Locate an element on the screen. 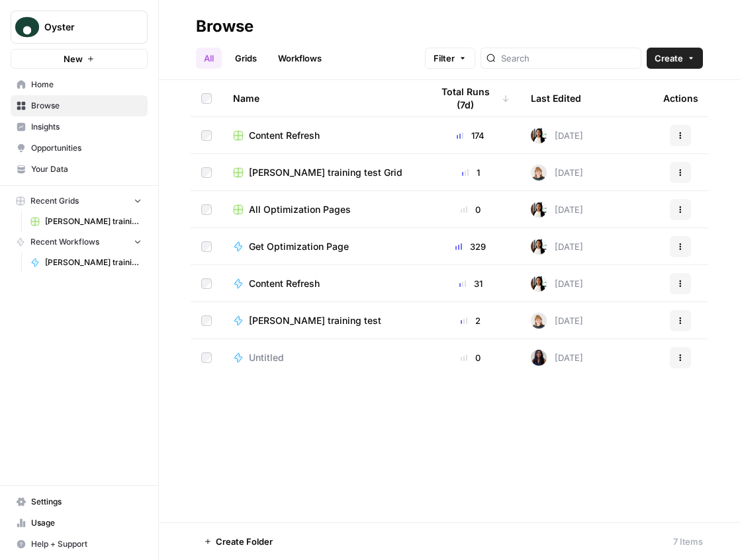 Image resolution: width=740 pixels, height=560 pixels. div: Name is located at coordinates (321, 98).